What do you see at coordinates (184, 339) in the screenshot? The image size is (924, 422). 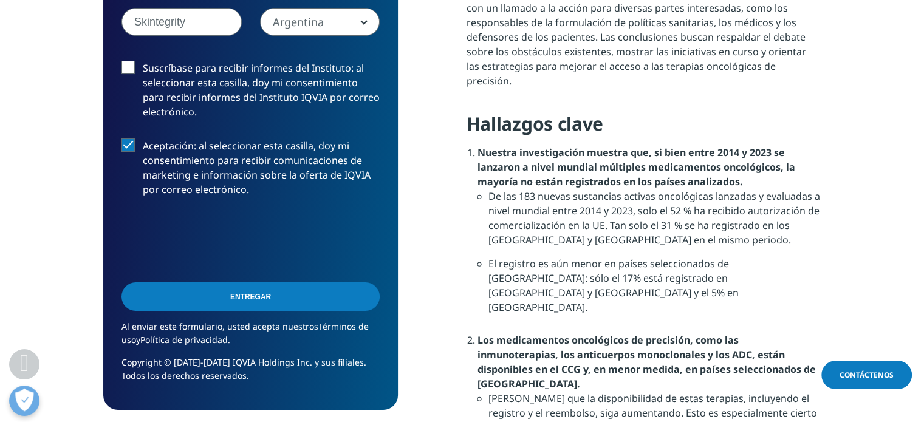 I see `a: Política de privacidad` at bounding box center [184, 339].